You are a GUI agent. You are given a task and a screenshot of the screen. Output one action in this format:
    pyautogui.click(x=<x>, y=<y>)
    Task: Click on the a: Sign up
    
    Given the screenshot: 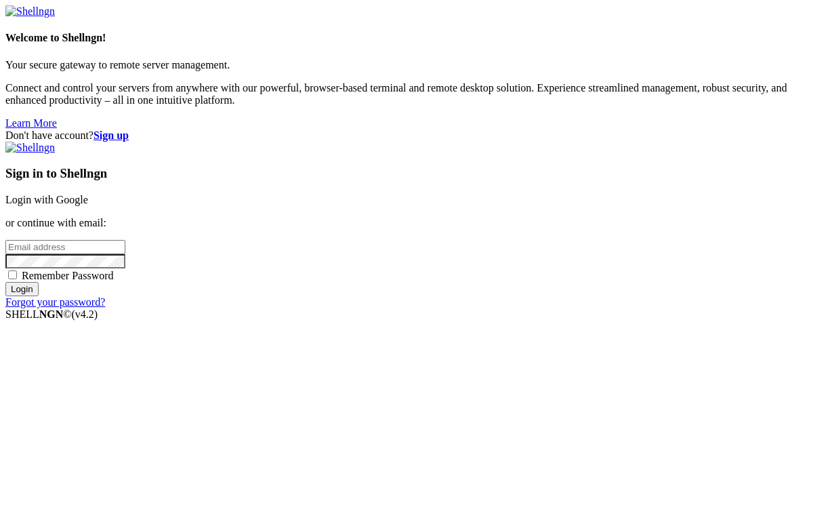 What is the action you would take?
    pyautogui.click(x=111, y=135)
    